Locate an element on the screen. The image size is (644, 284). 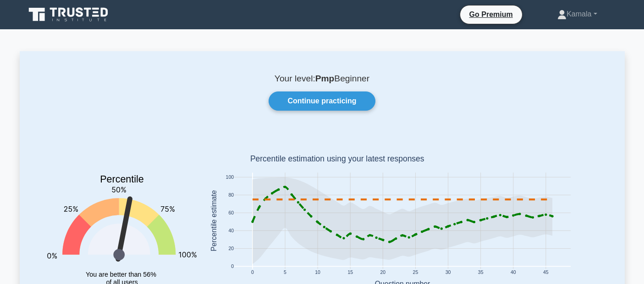
a: Go Premium is located at coordinates (491, 14).